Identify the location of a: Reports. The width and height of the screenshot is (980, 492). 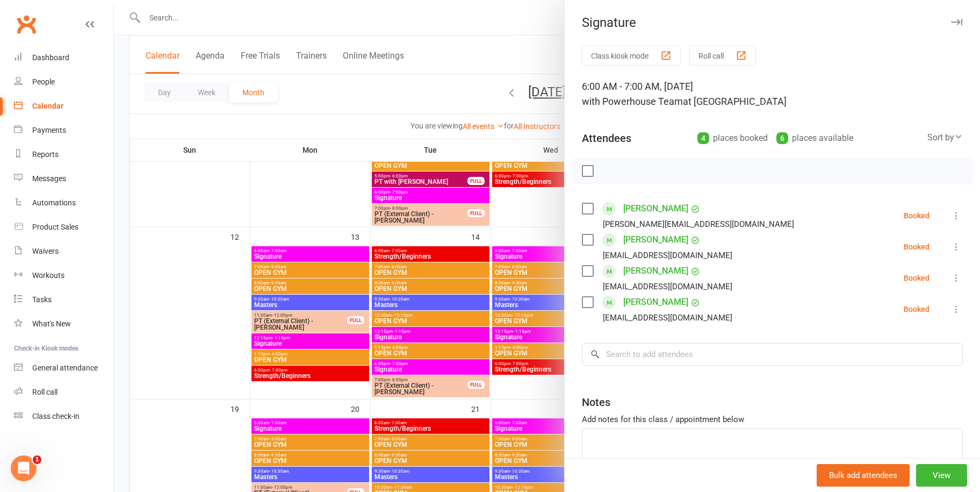
(63, 154).